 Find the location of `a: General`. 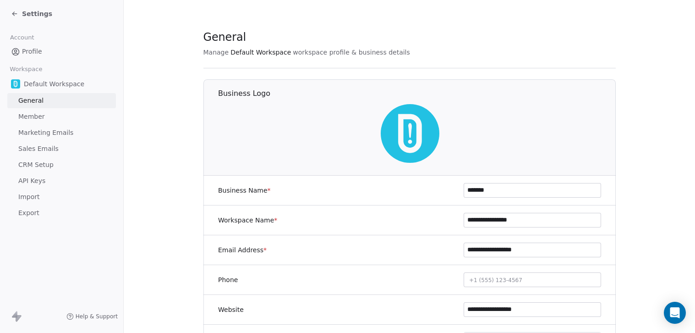

a: General is located at coordinates (61, 100).